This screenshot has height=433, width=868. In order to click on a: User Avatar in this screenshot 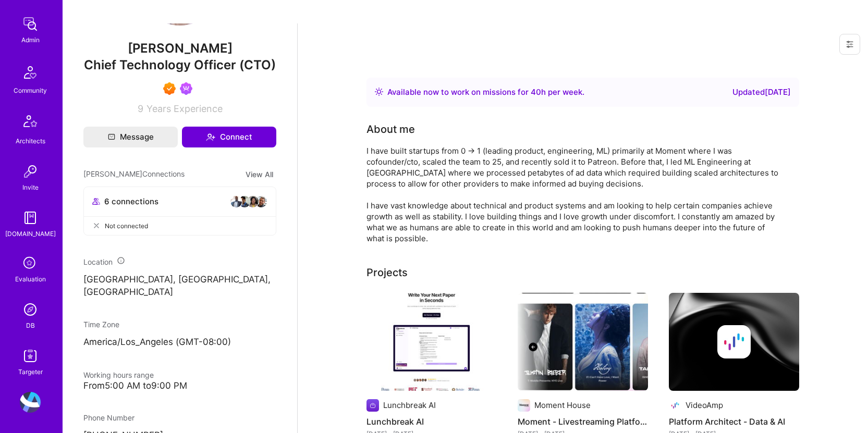, I will do `click(30, 403)`.